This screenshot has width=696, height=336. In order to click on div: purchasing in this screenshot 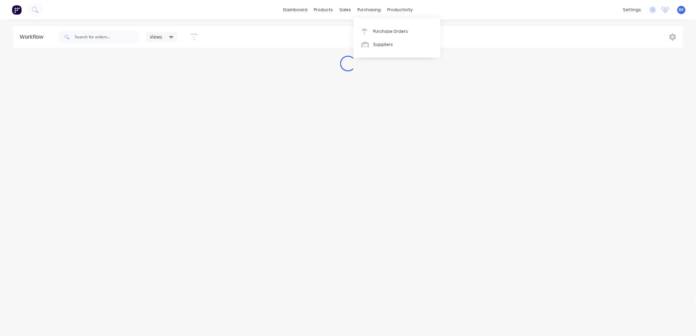, I will do `click(369, 10)`.